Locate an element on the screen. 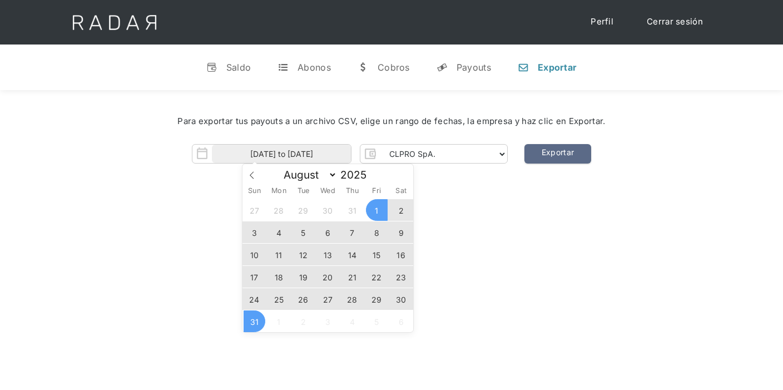 This screenshot has width=783, height=390. span: August 25, 2025 is located at coordinates (279, 299).